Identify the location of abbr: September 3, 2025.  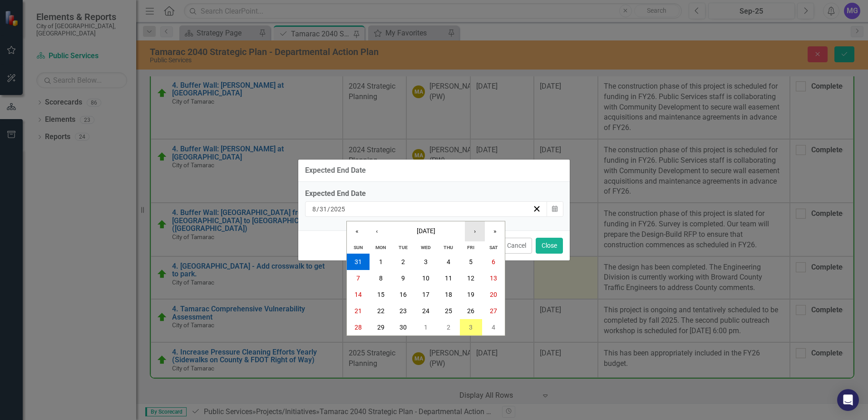
(426, 262).